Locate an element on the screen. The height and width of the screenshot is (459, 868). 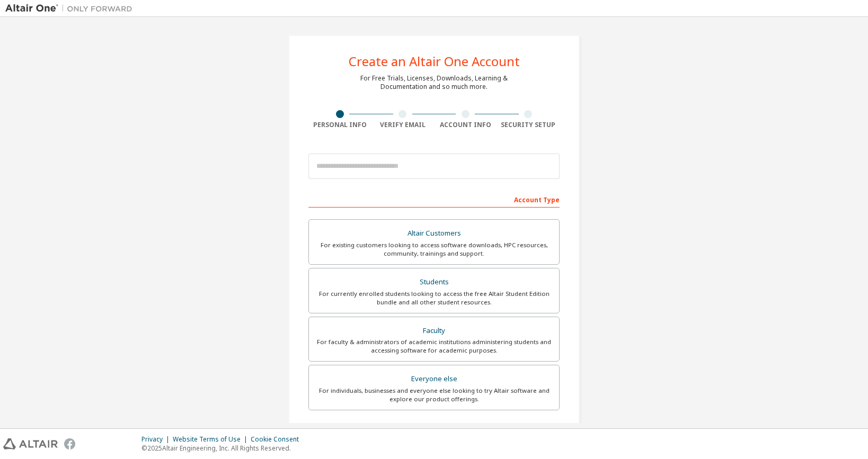
div: For individuals, businesses and everyone else looking to try Altair software and explore our prod... is located at coordinates (434, 395).